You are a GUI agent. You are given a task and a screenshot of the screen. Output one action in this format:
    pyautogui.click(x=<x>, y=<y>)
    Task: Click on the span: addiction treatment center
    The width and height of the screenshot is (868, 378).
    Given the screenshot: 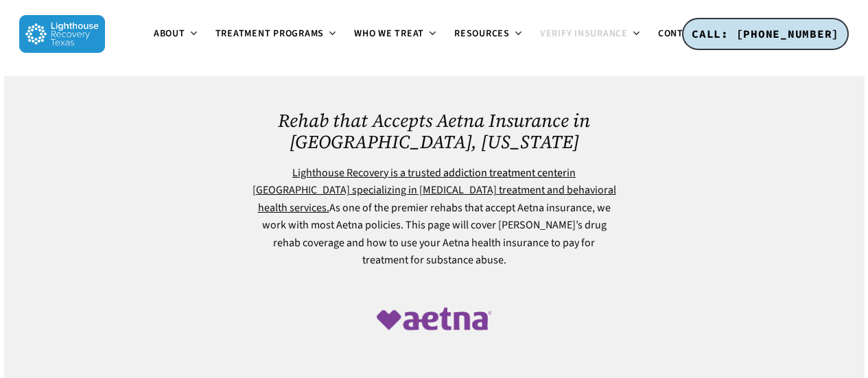 What is the action you would take?
    pyautogui.click(x=505, y=173)
    